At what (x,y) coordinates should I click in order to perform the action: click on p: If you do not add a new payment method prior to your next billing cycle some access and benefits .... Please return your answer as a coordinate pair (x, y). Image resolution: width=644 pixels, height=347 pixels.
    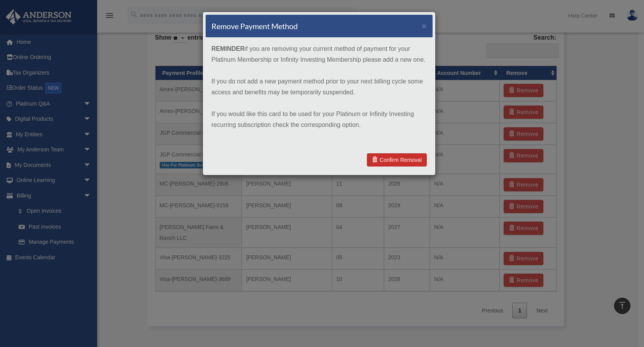
    Looking at the image, I should click on (319, 87).